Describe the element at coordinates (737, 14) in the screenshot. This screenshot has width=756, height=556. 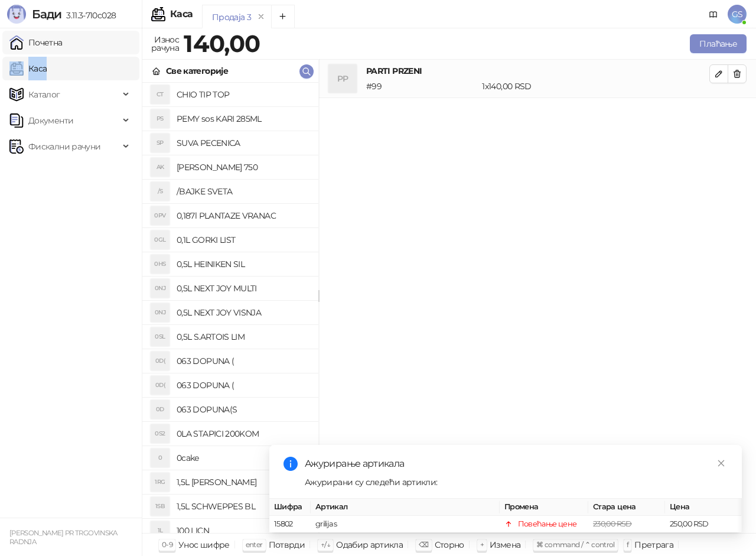
I see `span: GS` at that location.